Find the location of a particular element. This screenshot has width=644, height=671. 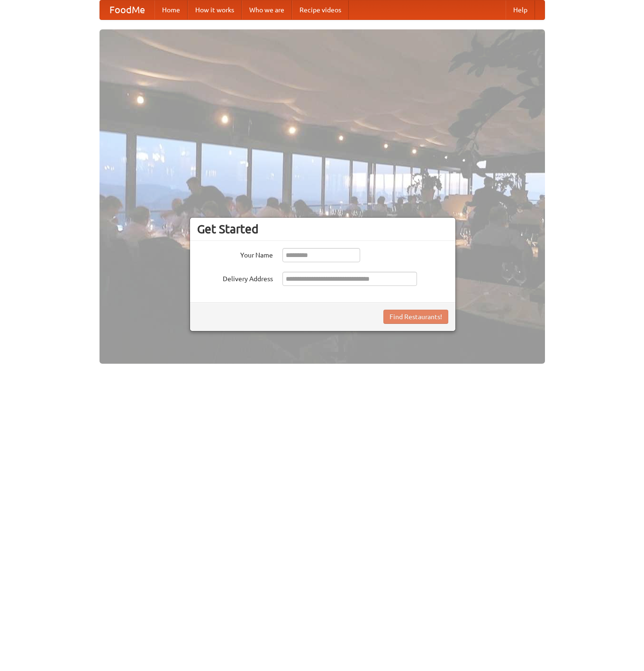

label: Your Name is located at coordinates (235, 254).